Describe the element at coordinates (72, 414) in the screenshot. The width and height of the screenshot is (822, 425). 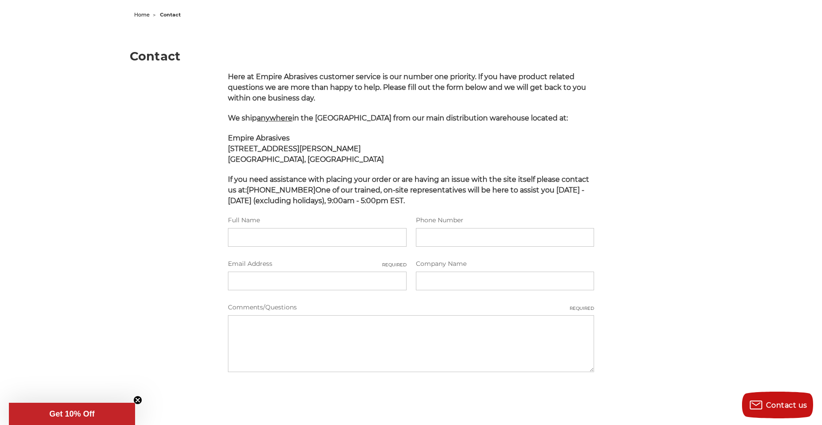
I see `div: Get 10% OffClose teaser` at that location.